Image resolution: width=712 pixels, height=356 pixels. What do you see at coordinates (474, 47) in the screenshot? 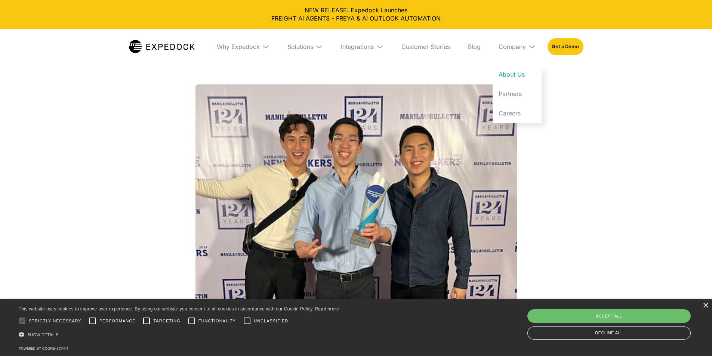
I see `a: Blog` at bounding box center [474, 47].